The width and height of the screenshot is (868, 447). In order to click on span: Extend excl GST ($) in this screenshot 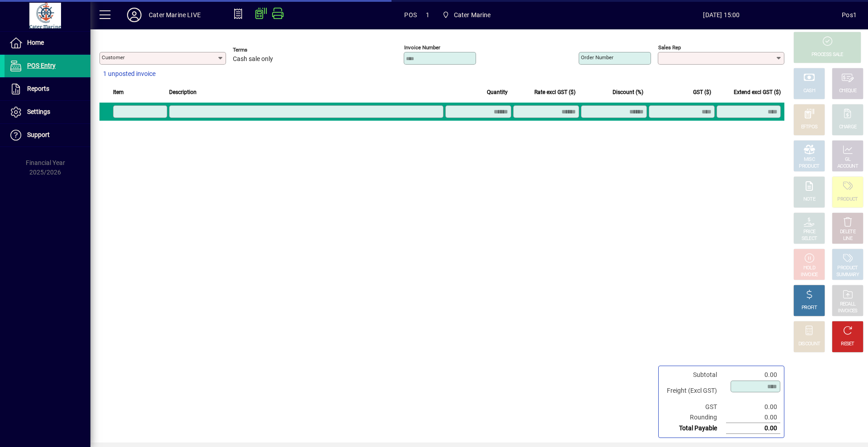, I will do `click(757, 92)`.